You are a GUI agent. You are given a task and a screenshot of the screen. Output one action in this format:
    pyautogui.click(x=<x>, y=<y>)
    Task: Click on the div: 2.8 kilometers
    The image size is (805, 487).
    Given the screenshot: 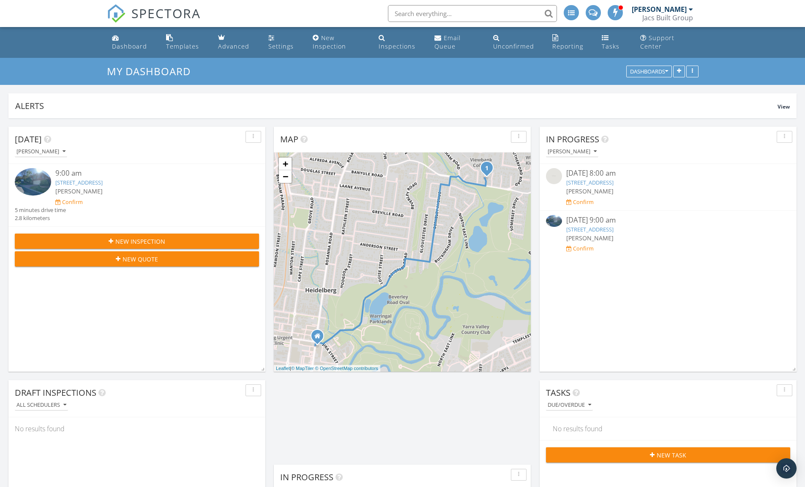 What is the action you would take?
    pyautogui.click(x=40, y=218)
    